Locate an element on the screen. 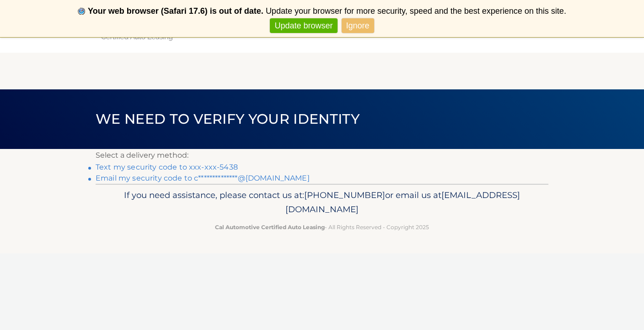 Image resolution: width=644 pixels, height=330 pixels. span: We need to verify your identity is located at coordinates (227, 118).